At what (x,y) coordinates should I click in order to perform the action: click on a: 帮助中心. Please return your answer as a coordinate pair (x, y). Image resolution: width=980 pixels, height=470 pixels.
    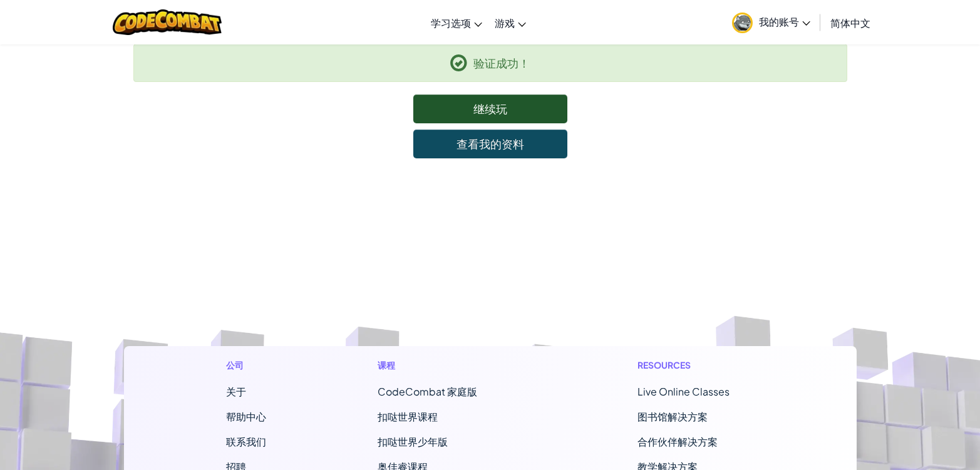
    Looking at the image, I should click on (246, 417).